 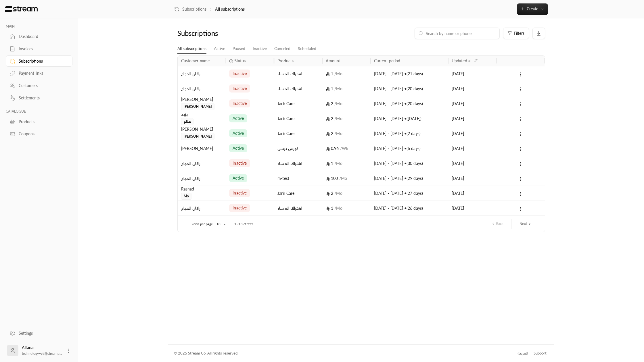 What do you see at coordinates (285, 61) in the screenshot?
I see `div: Products` at bounding box center [285, 61].